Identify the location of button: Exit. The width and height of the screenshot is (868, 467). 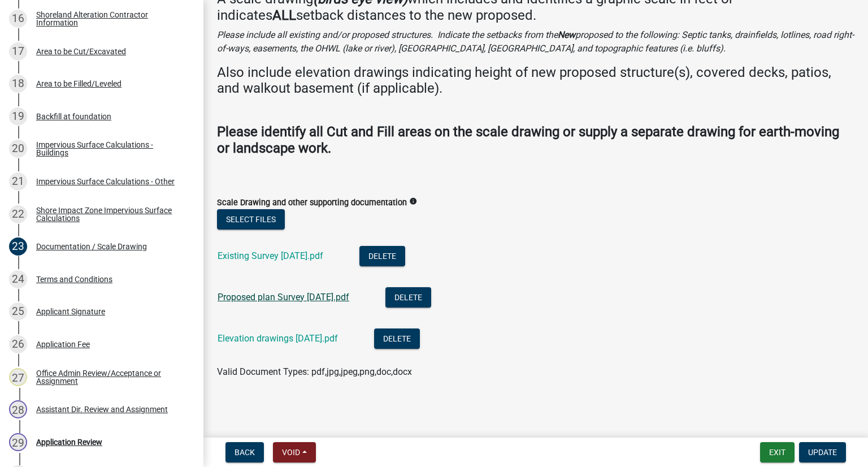
(777, 453).